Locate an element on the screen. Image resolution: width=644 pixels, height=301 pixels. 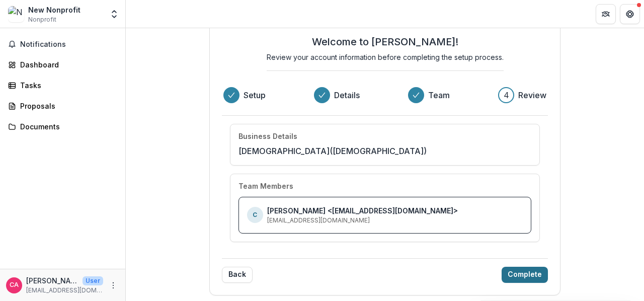
div: New Nonprofit is located at coordinates (54, 10).